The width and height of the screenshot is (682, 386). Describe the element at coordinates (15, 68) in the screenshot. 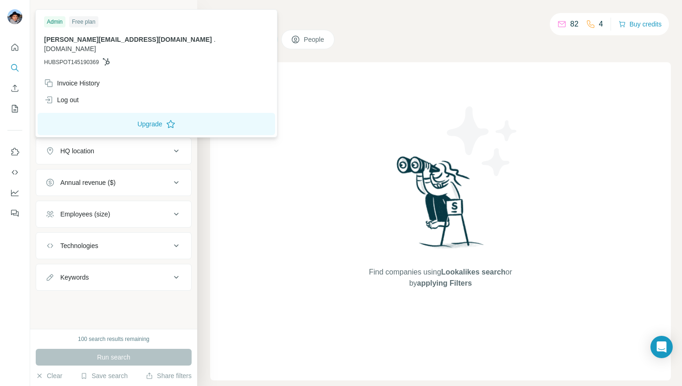

I see `button: Search` at that location.